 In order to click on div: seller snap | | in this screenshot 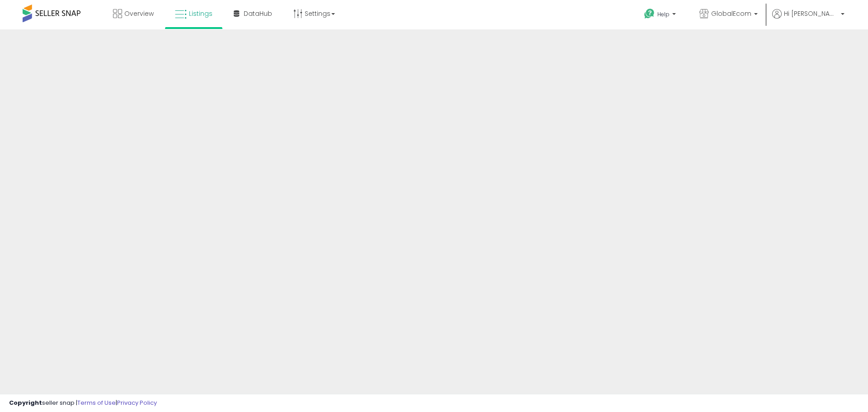, I will do `click(83, 403)`.